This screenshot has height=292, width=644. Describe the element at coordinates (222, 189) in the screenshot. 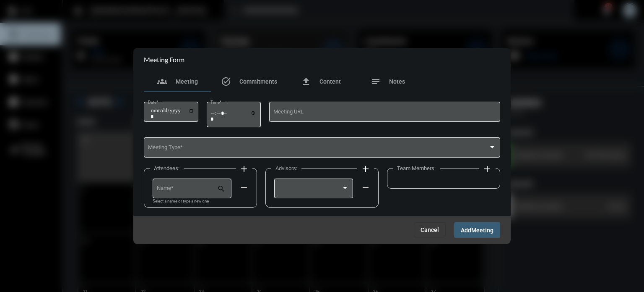

I see `mat-icon: search` at that location.